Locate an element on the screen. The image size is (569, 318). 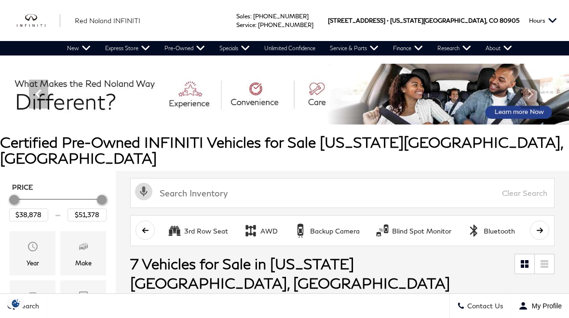
a: Research is located at coordinates (454, 48).